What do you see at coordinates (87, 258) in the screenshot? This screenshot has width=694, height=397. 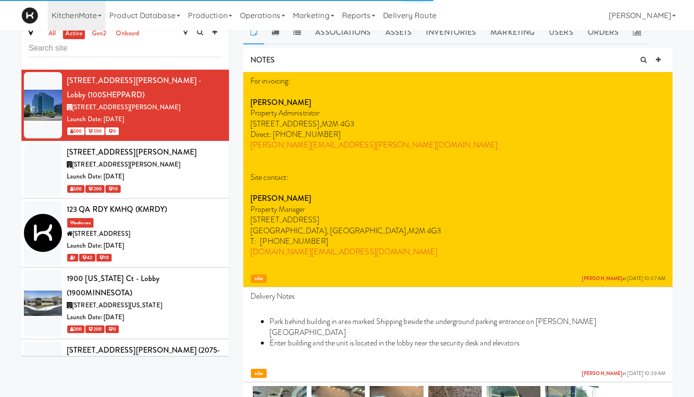 I see `span: 42` at bounding box center [87, 258].